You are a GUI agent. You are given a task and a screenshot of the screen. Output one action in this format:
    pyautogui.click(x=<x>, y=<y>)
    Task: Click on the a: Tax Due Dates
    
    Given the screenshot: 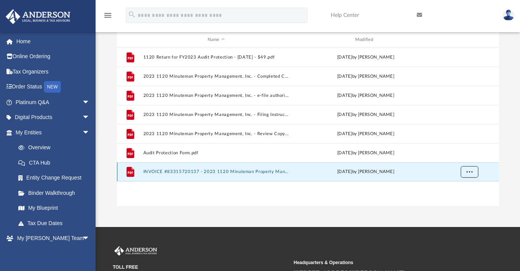 What is the action you would take?
    pyautogui.click(x=56, y=223)
    